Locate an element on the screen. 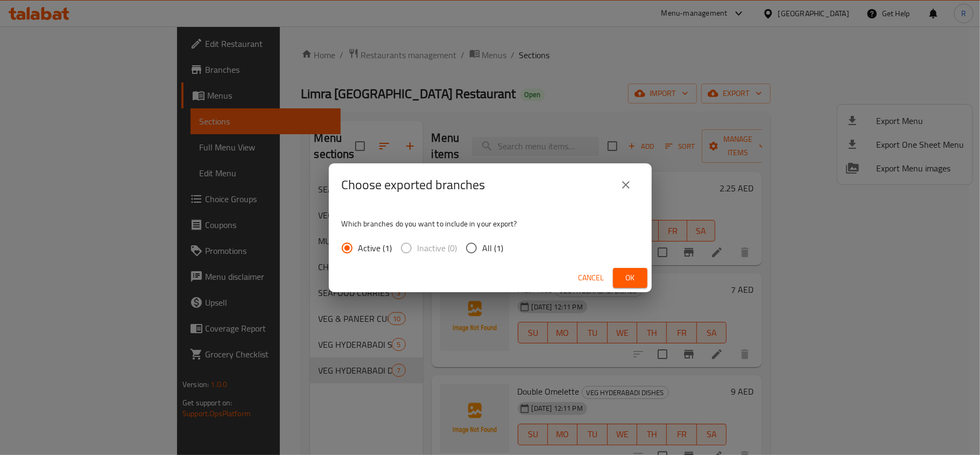 The height and width of the screenshot is (455, 980). span: Ok is located at coordinates (630, 277).